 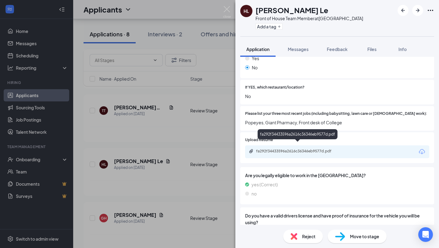 I want to click on span: Move to stage, so click(x=365, y=236).